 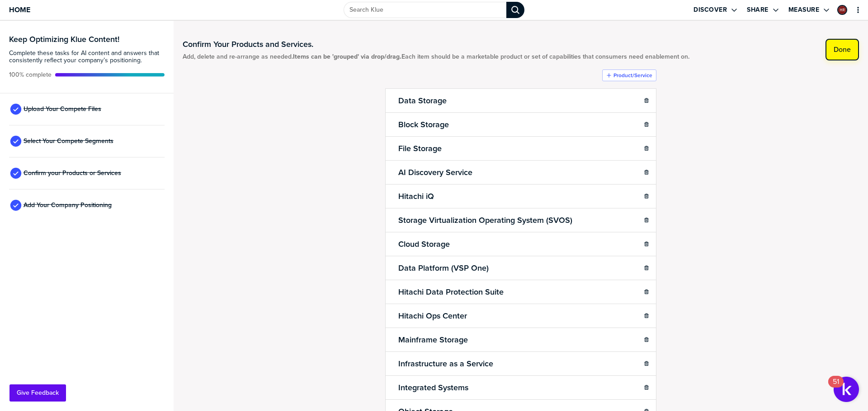 What do you see at coordinates (435, 173) in the screenshot?
I see `h2: AI Discovery Service` at bounding box center [435, 173].